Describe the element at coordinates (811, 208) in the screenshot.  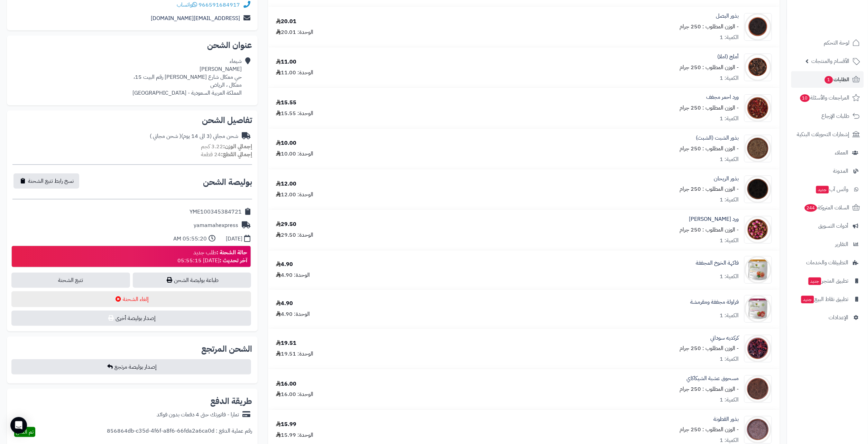
I see `span: 244` at that location.